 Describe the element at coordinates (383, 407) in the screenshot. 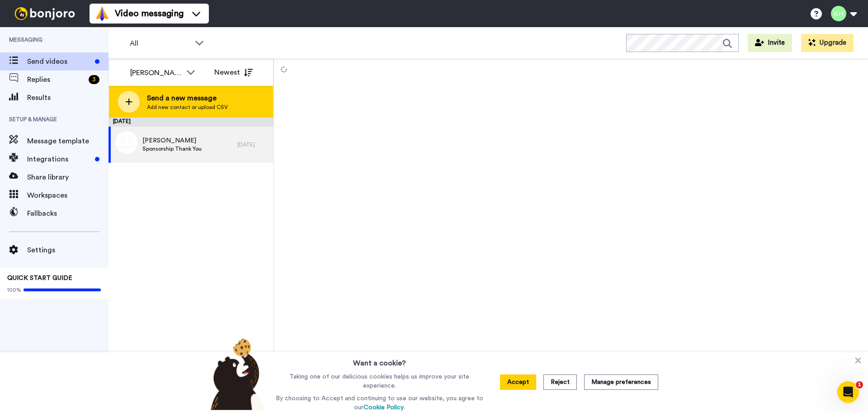

I see `a: Cookie Policy` at that location.